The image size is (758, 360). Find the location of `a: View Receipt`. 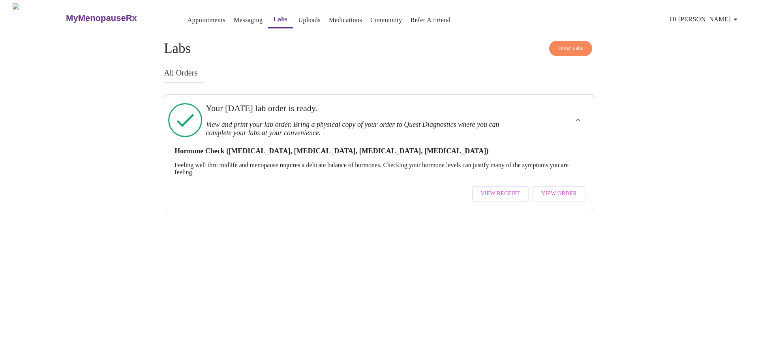

a: View Receipt is located at coordinates (501, 193).